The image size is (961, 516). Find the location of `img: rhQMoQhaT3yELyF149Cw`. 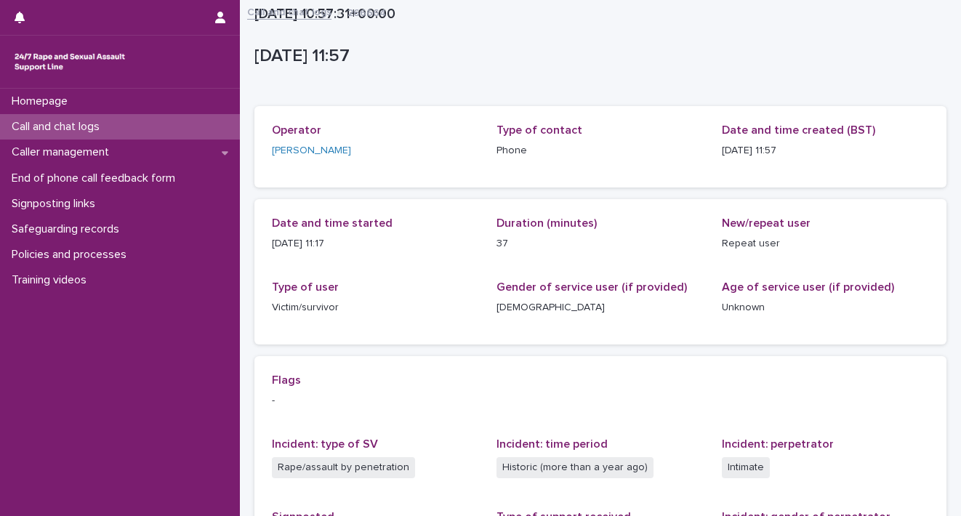

img: rhQMoQhaT3yELyF149Cw is located at coordinates (70, 62).